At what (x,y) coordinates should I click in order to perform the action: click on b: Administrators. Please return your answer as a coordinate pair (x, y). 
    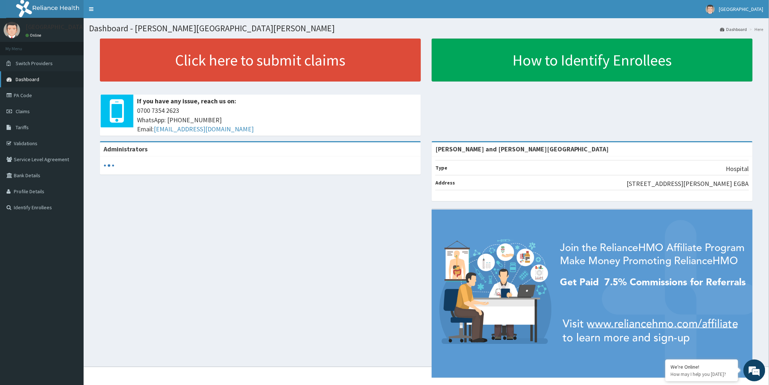
    Looking at the image, I should click on (125, 149).